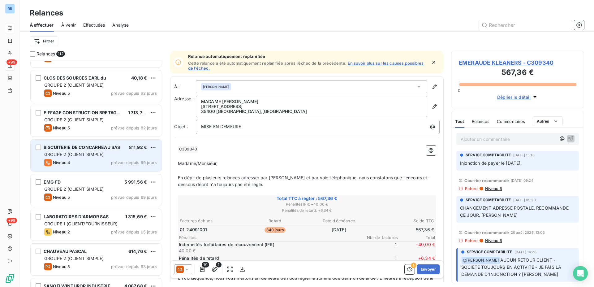  Describe the element at coordinates (308, 56) in the screenshot. I see `span: Relance automatiquement replanifiée` at that location.